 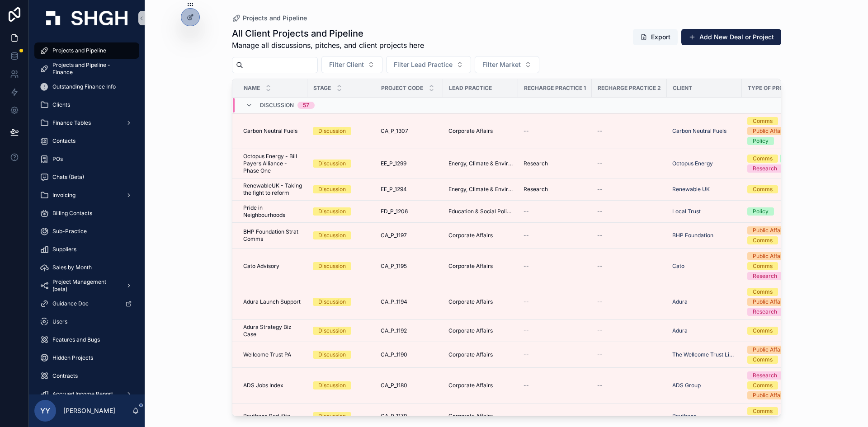 I want to click on a: Cato Advisory, so click(x=273, y=266).